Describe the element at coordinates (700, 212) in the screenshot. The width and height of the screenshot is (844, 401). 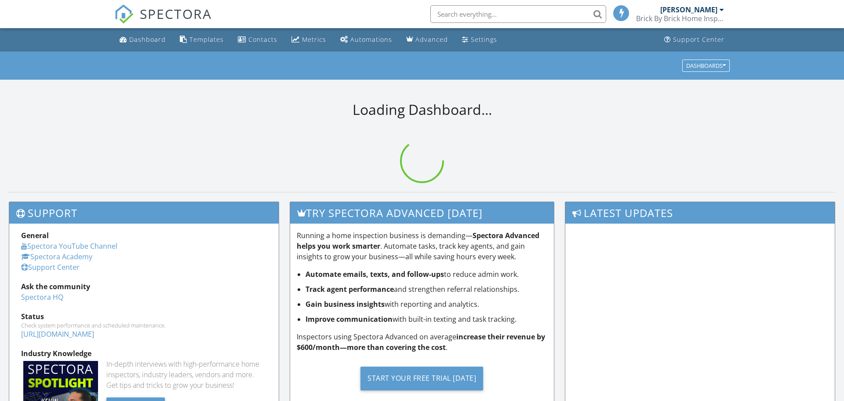
I see `h3: Latest Updates` at that location.